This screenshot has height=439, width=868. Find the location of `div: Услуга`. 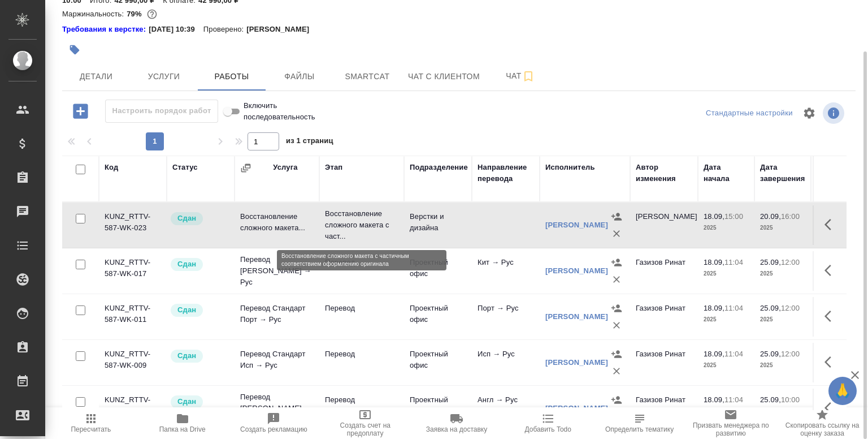

div: Услуга is located at coordinates (284, 167).